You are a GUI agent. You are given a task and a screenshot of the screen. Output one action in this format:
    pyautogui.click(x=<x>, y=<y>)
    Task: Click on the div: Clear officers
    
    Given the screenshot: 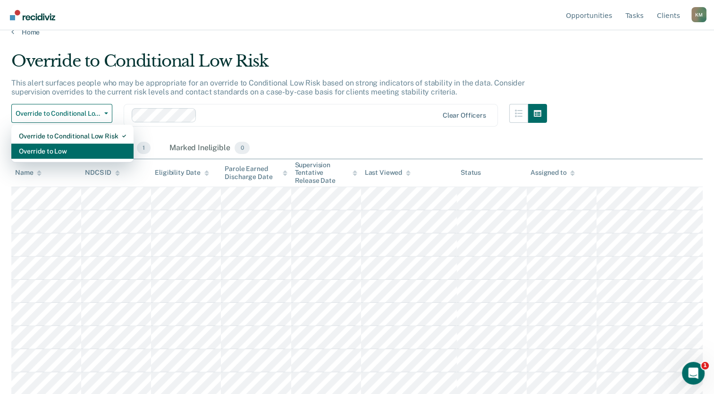 What is the action you would take?
    pyautogui.click(x=464, y=115)
    